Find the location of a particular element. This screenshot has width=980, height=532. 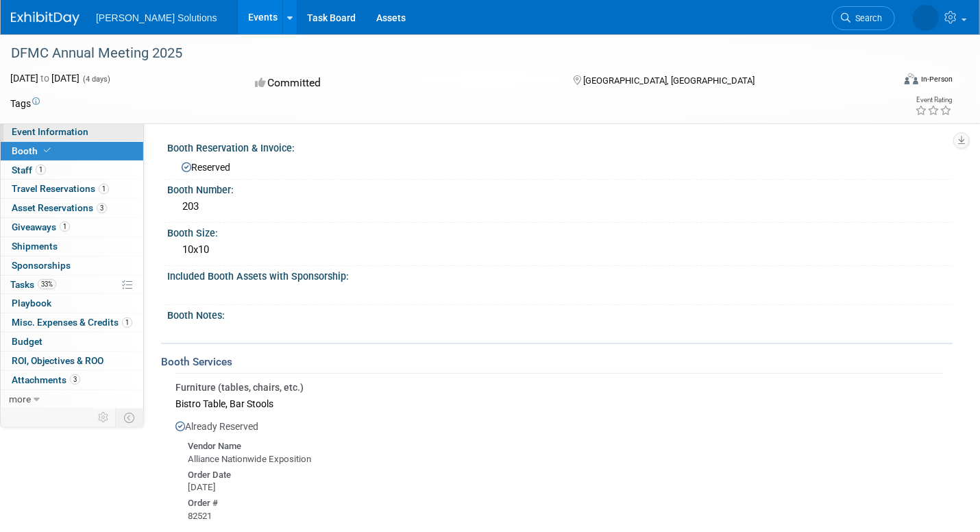

span: more is located at coordinates (20, 399).